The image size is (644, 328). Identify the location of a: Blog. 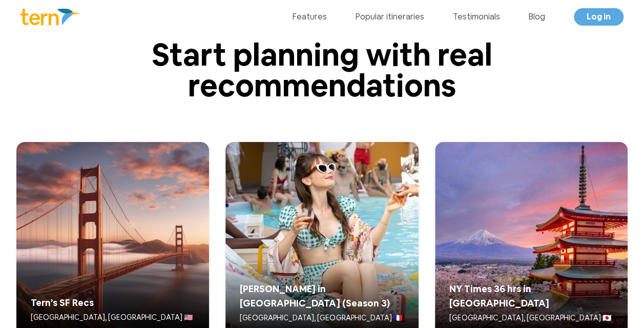
(536, 17).